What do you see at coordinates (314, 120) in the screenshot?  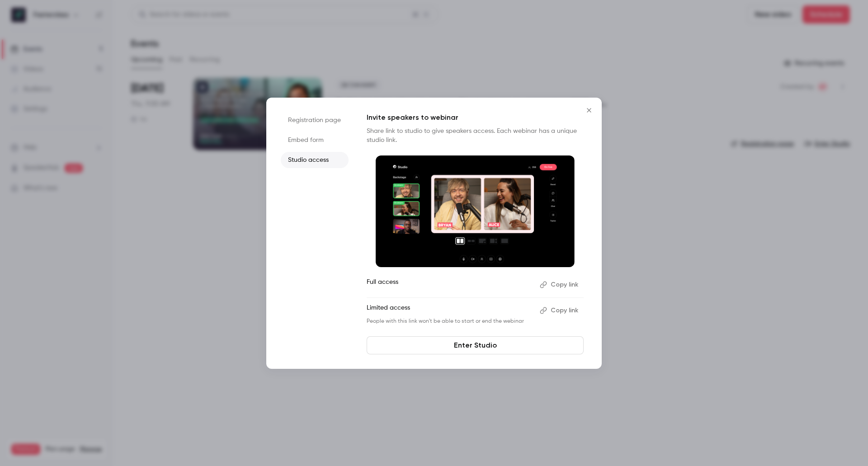 I see `li: Registration page` at bounding box center [314, 120].